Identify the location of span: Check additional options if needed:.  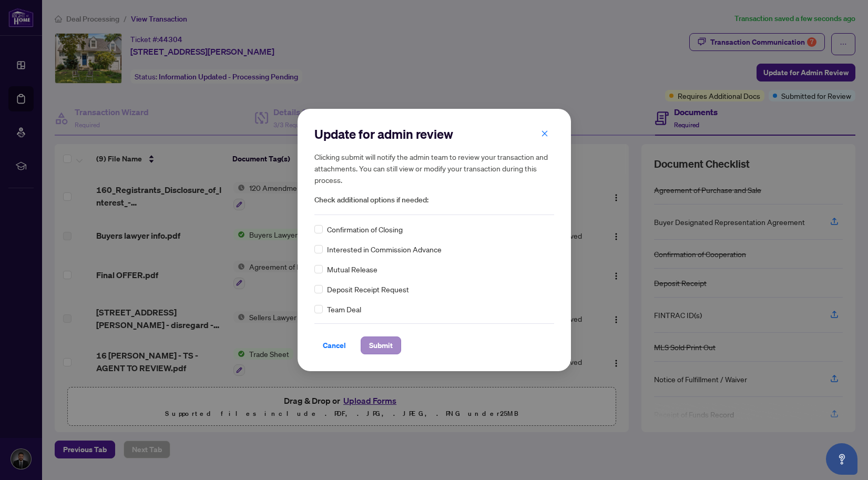
(434, 200).